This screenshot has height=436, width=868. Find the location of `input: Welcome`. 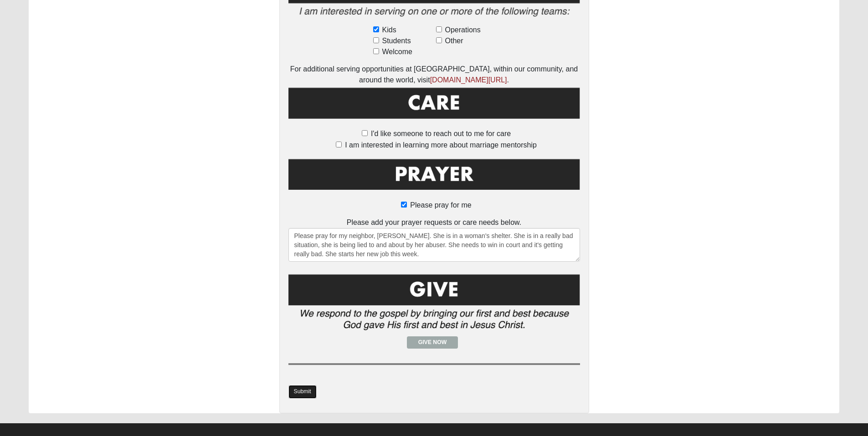

input: Welcome is located at coordinates (376, 51).